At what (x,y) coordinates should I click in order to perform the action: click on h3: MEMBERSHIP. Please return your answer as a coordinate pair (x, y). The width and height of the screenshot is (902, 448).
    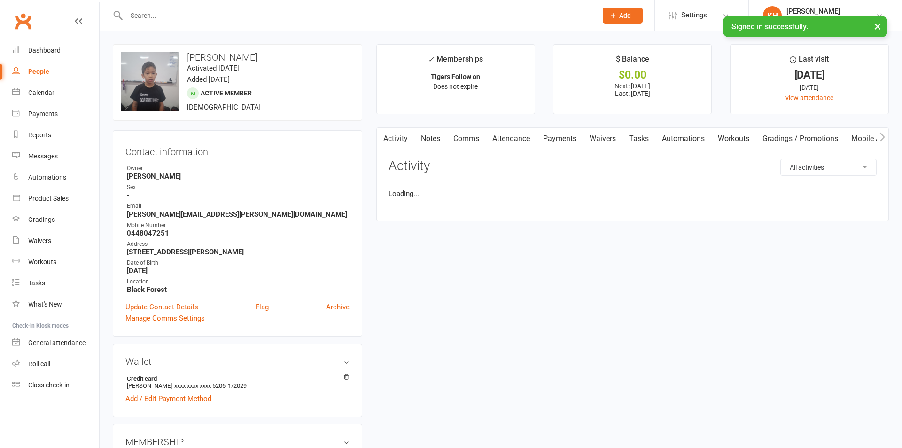
    Looking at the image, I should click on (237, 442).